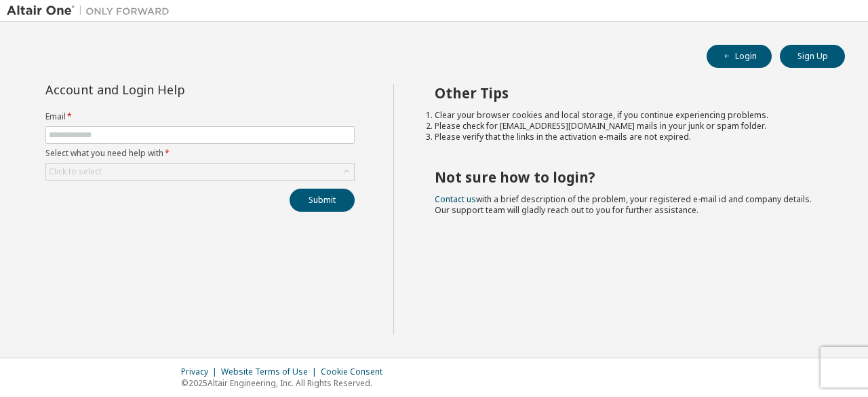  What do you see at coordinates (270, 372) in the screenshot?
I see `div: Website Terms of Use` at bounding box center [270, 372].